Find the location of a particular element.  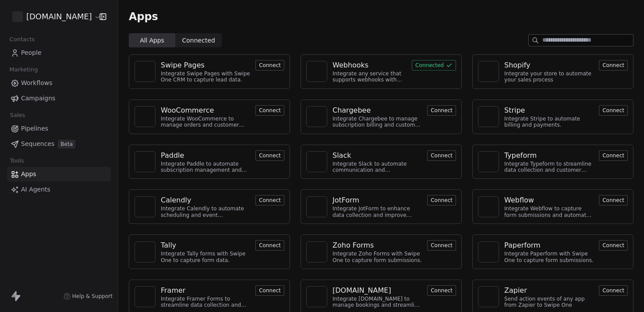

div: Integrate your store to automate your sales process is located at coordinates (549, 77).